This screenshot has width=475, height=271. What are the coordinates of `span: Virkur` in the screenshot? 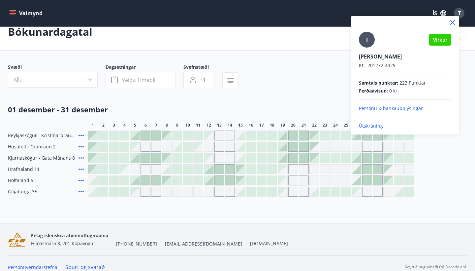 It's located at (440, 40).